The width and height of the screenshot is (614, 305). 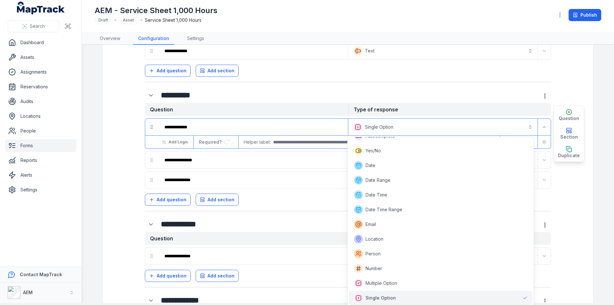 What do you see at coordinates (229, 142) in the screenshot?
I see `input: :r7b:-form-item-label` at bounding box center [229, 142].